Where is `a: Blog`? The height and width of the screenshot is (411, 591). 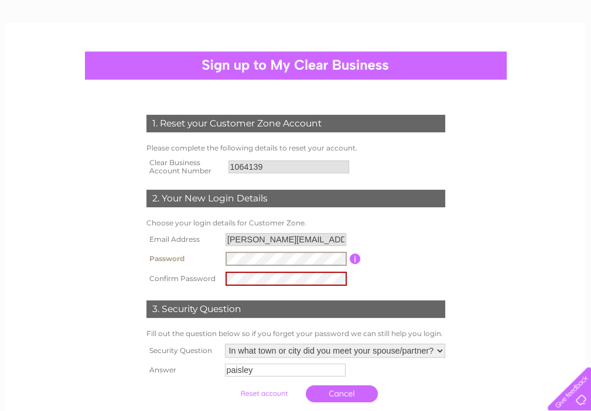 a: Blog is located at coordinates (539, 54).